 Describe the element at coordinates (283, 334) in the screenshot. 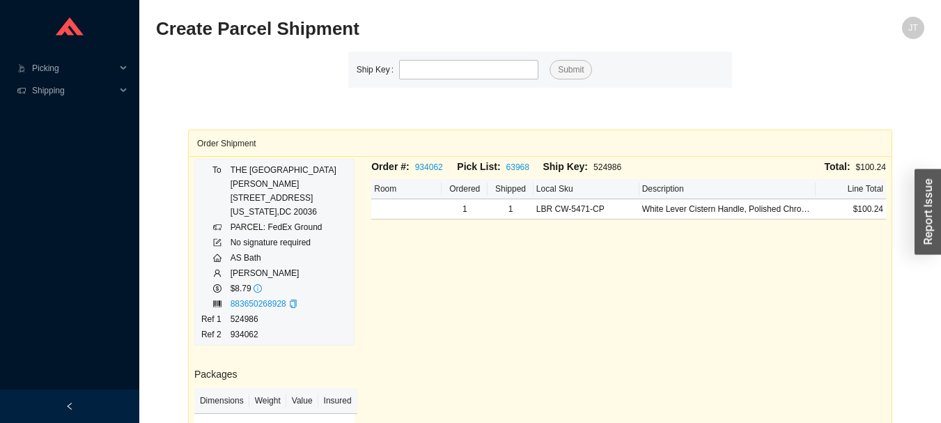

I see `td: 934062` at that location.